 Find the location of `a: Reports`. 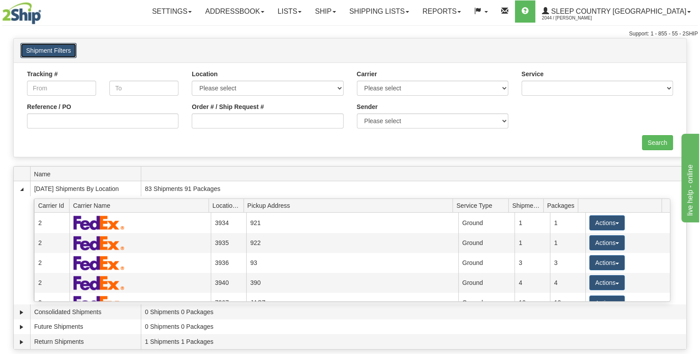

a: Reports is located at coordinates (442, 12).